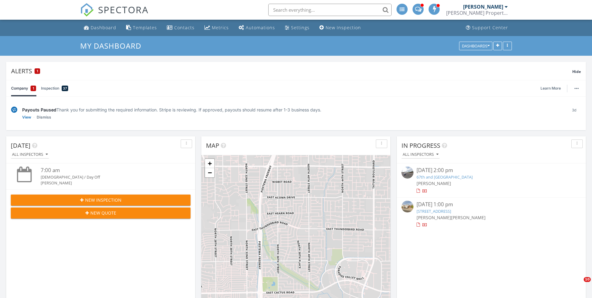 The height and width of the screenshot is (298, 592). What do you see at coordinates (257, 28) in the screenshot?
I see `a: Automations (Advanced)` at bounding box center [257, 28].